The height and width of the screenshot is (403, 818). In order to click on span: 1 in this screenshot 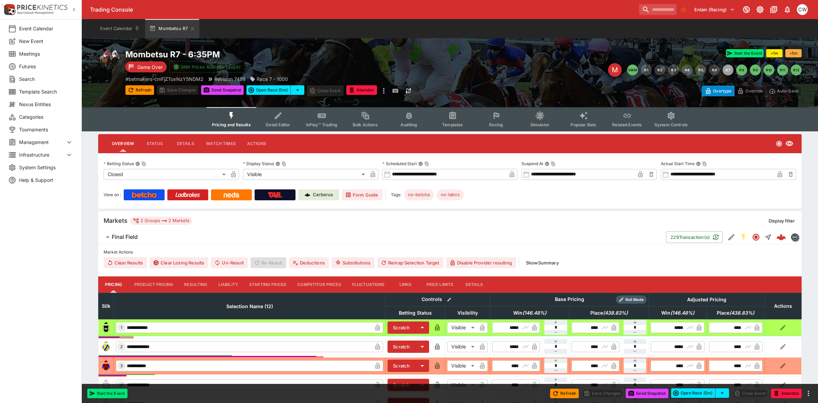, I will do `click(121, 327)`.